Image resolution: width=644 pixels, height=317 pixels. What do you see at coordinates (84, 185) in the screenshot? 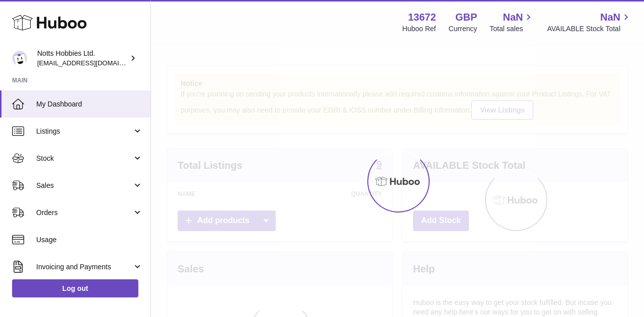
I see `span: Sales` at bounding box center [84, 185].